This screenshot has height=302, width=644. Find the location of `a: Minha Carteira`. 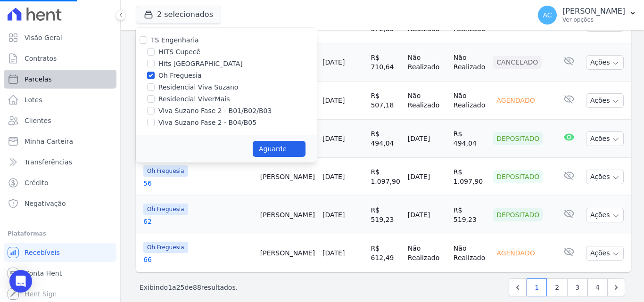

a: Minha Carteira is located at coordinates (60, 142).